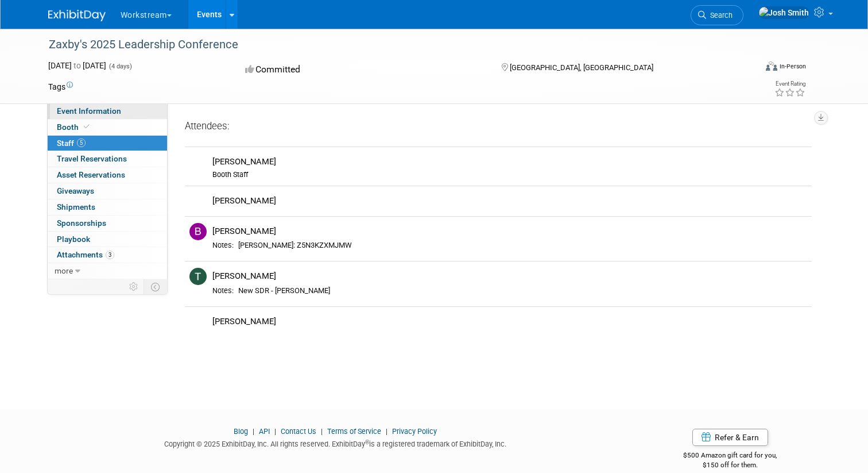  I want to click on a: API, so click(264, 431).